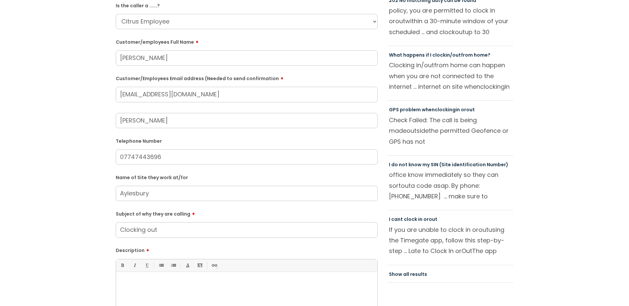 The image size is (629, 306). What do you see at coordinates (449, 165) in the screenshot?
I see `a: I do not know my SIN (Site identification Number)` at bounding box center [449, 165].